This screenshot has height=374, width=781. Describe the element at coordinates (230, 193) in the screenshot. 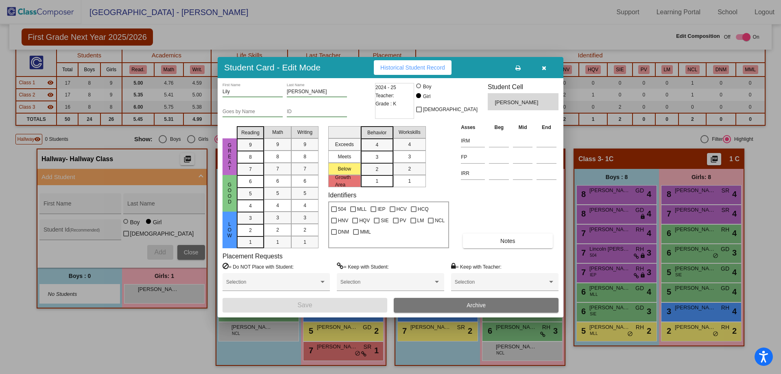

I see `span: Good` at that location.